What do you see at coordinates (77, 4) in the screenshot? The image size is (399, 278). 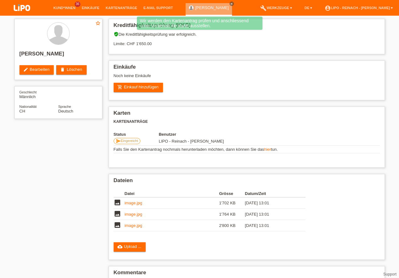 I see `span: 36` at bounding box center [77, 4].